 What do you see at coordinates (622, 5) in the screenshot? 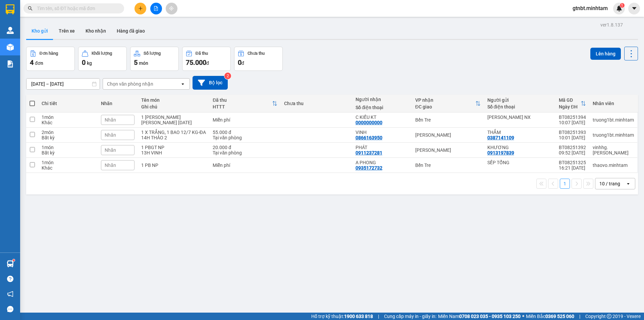
I see `sup: 1` at bounding box center [622, 5].